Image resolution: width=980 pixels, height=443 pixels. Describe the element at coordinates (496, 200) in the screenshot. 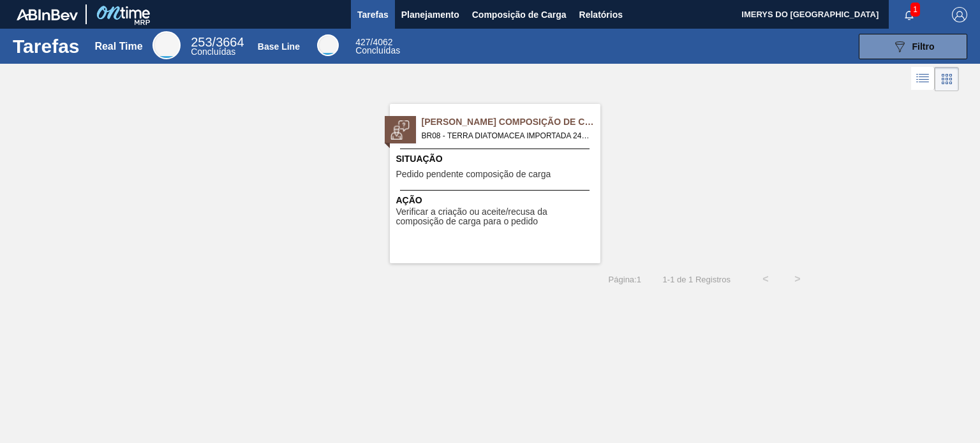

I see `span: Ação` at that location.